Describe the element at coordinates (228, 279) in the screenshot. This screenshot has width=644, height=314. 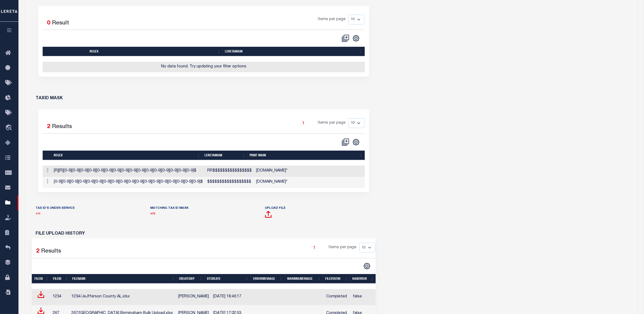
I see `th: dtCreate: activate to sort column ascending` at that location.